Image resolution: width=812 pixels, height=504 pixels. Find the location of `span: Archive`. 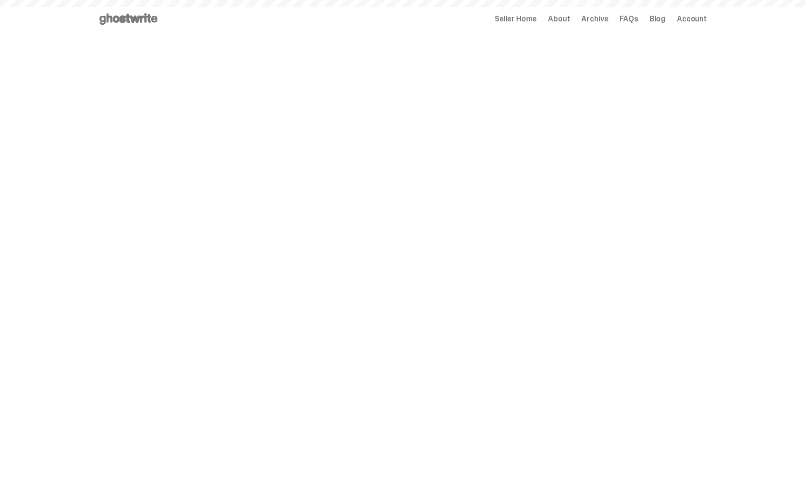

span: Archive is located at coordinates (595, 19).